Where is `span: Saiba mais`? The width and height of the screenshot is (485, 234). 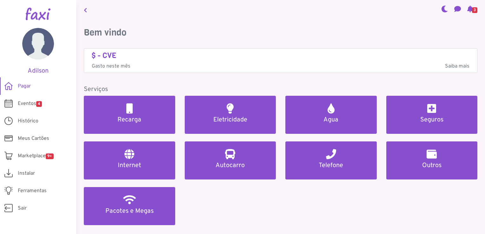
span: Saiba mais is located at coordinates (458, 66).